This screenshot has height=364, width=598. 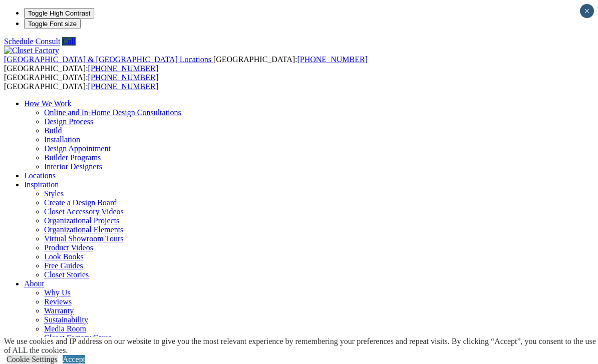 I want to click on a: Design Appointment, so click(x=77, y=148).